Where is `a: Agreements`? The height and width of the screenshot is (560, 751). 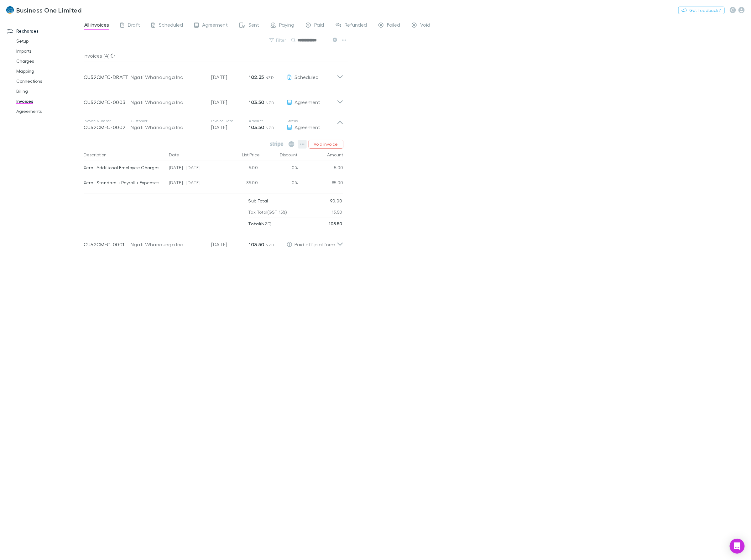
a: Agreements is located at coordinates (49, 111).